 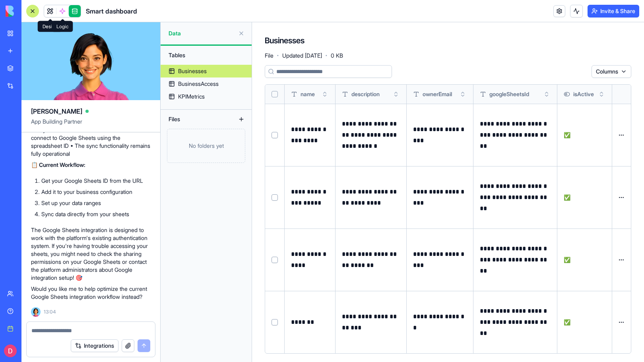 I want to click on button: Invite & Share, so click(x=614, y=11).